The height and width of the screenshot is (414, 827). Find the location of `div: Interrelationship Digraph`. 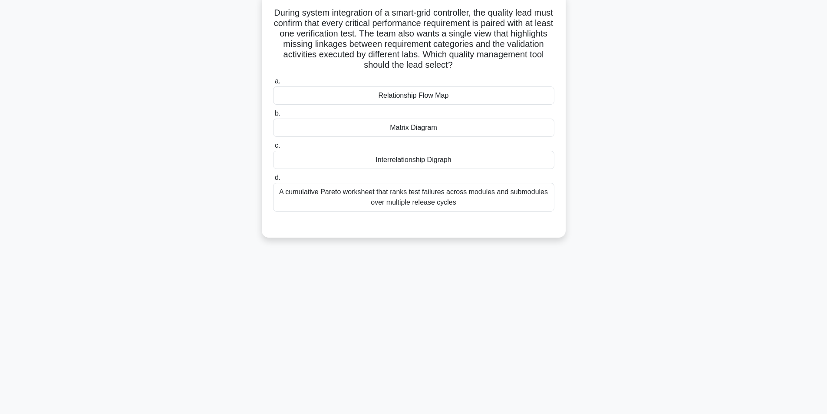

div: Interrelationship Digraph is located at coordinates (414, 160).